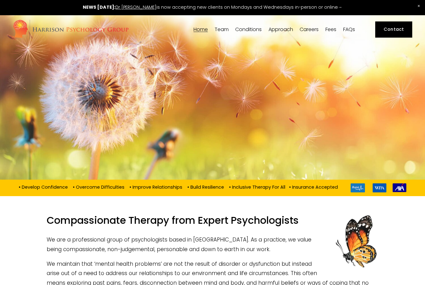 This screenshot has height=285, width=425. Describe the element at coordinates (393, 30) in the screenshot. I see `a: Contact` at that location.